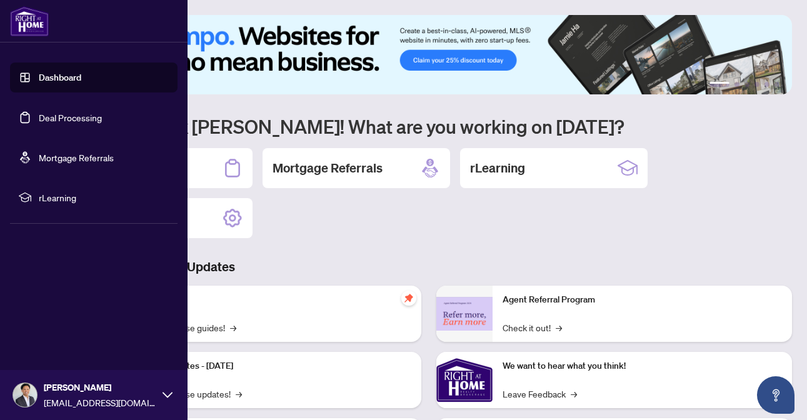 The image size is (807, 420). What do you see at coordinates (60, 78) in the screenshot?
I see `a: Dashboard` at bounding box center [60, 78].